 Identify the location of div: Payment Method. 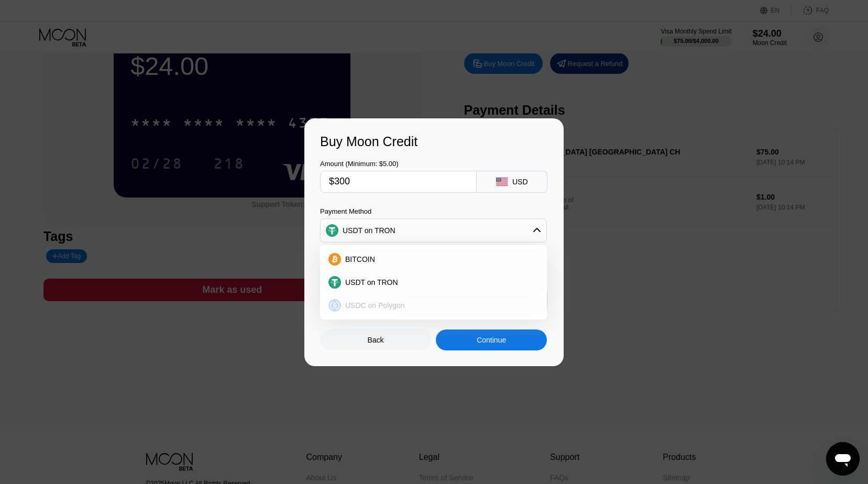
(433, 211).